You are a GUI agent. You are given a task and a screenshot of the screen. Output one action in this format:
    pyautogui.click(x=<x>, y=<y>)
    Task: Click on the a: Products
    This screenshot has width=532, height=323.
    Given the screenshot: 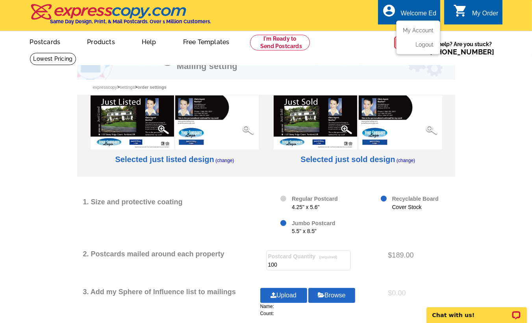 What is the action you would take?
    pyautogui.click(x=101, y=41)
    